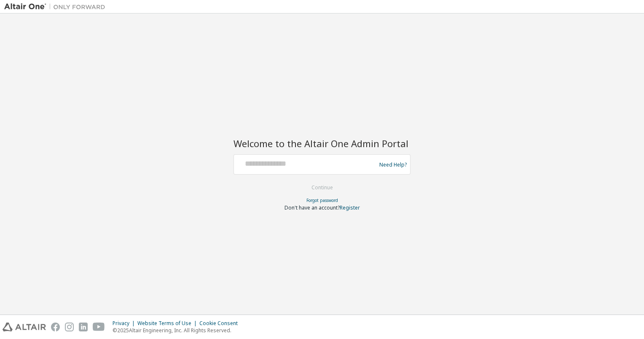 This screenshot has height=339, width=644. I want to click on img: linkedin.svg, so click(83, 327).